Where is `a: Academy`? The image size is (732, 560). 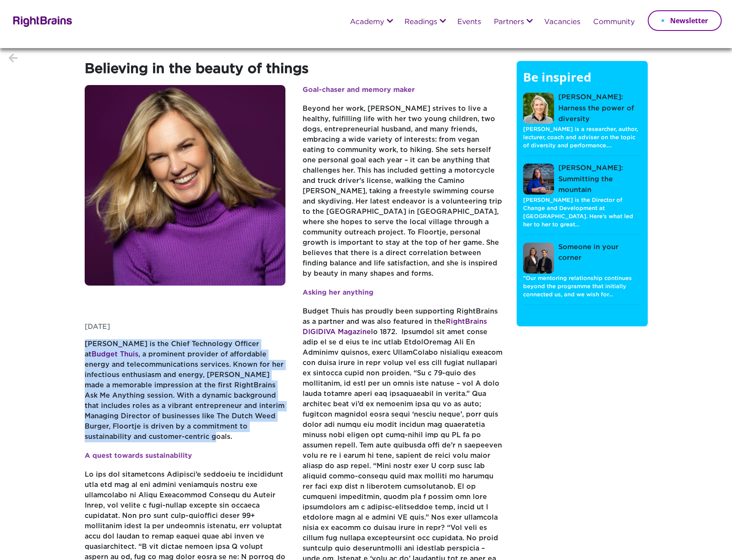
a: Academy is located at coordinates (367, 22).